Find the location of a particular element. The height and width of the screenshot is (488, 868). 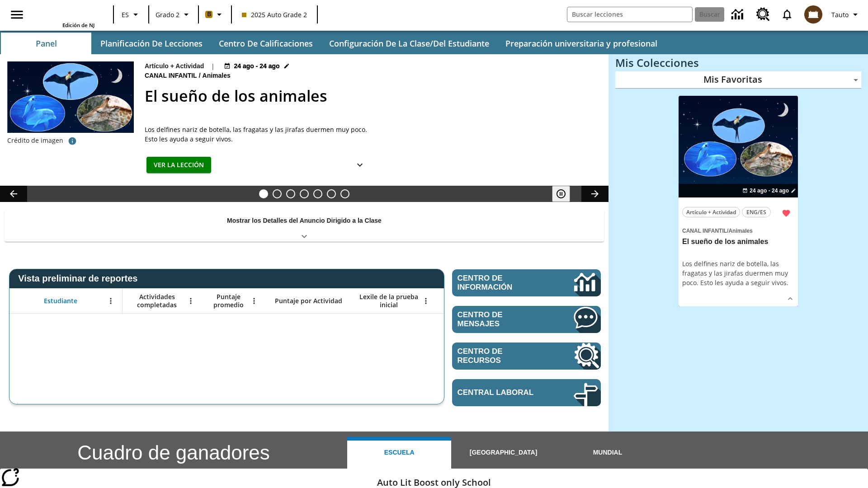

button: Diapositiva 4 Modas que pasaron de moda is located at coordinates (304, 194).